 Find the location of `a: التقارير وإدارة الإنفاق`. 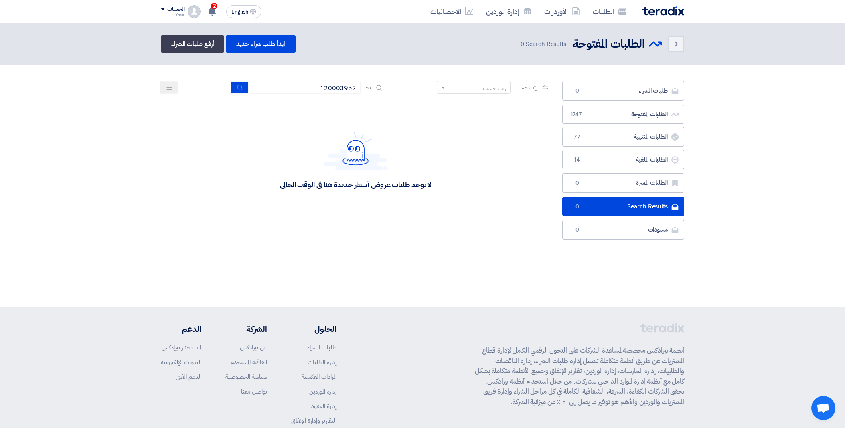

a: التقارير وإدارة الإنفاق is located at coordinates (314, 421).